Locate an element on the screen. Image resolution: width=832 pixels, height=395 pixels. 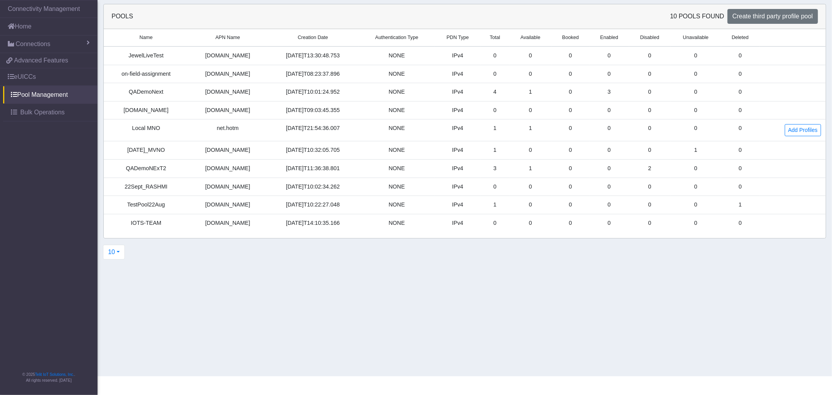
td: IOTS-TEAM is located at coordinates (146, 223).